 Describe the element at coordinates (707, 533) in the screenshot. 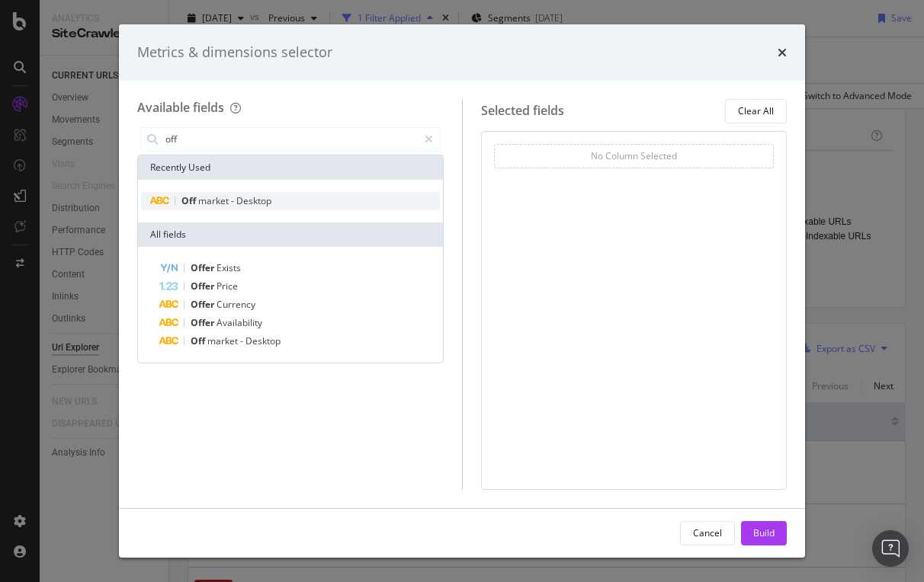

I see `button: Cancel` at that location.